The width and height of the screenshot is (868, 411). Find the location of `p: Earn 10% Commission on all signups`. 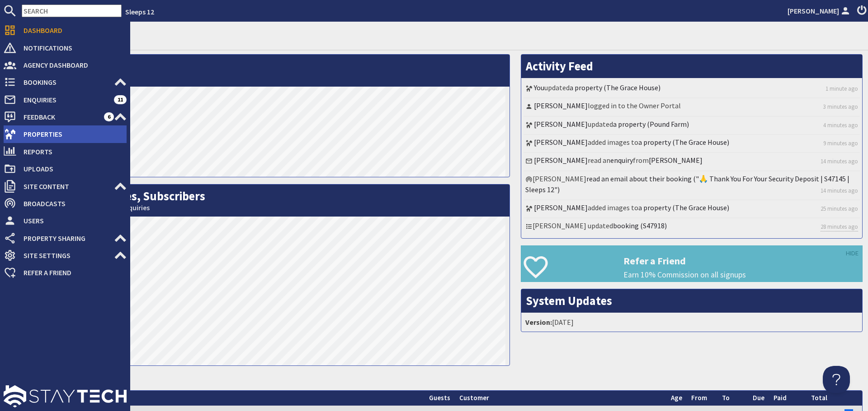

p: Earn 10% Commission on all signups is located at coordinates (742, 275).